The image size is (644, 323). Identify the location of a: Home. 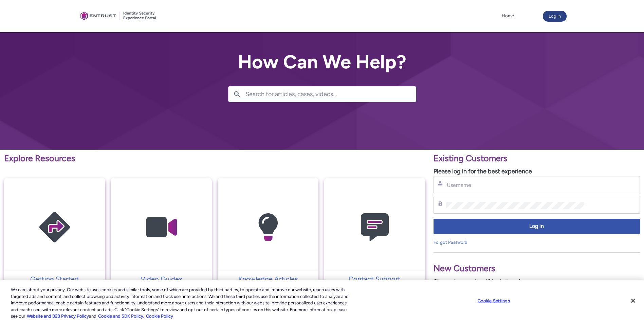
(508, 16).